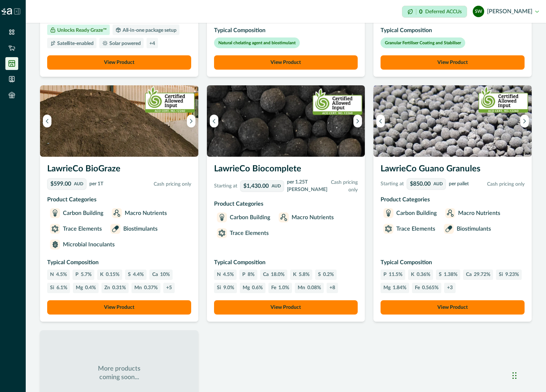  I want to click on button: Next image, so click(191, 121).